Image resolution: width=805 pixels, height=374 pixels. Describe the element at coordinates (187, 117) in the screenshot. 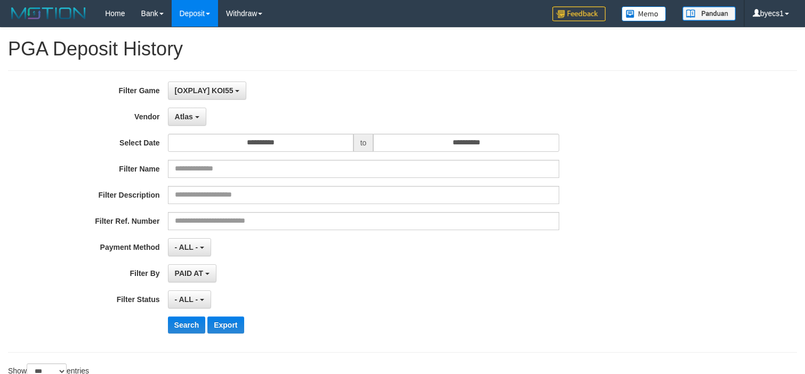

I see `button: Atlas` at that location.